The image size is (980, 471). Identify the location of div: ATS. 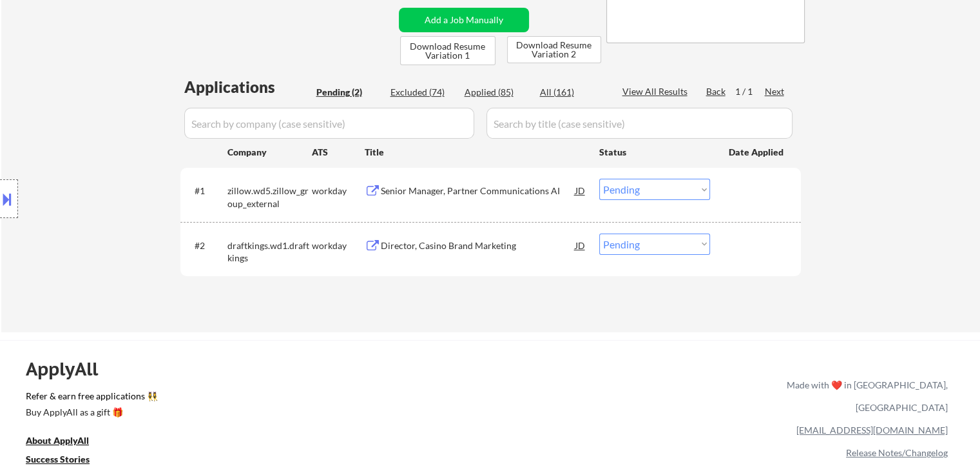
(338, 152).